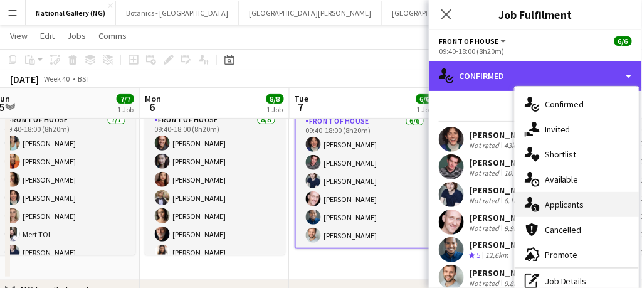 This screenshot has height=288, width=642. Describe the element at coordinates (71, 13) in the screenshot. I see `button: National Gallery (NG)` at that location.